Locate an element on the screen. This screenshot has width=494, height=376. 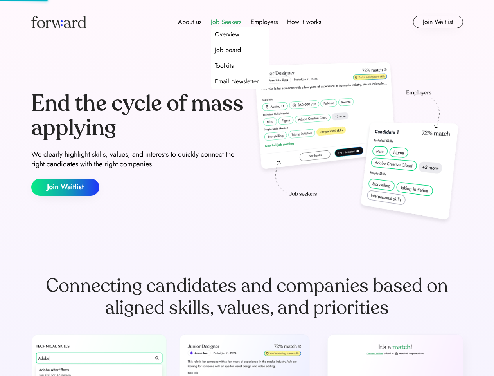
div: Email Newsletter is located at coordinates (237, 81).